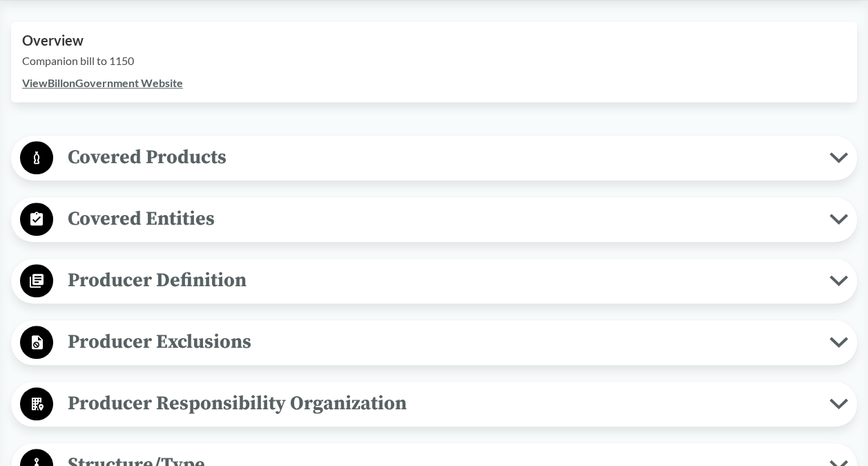 This screenshot has width=868, height=466. What do you see at coordinates (441, 218) in the screenshot?
I see `span: Covered Entities` at bounding box center [441, 218].